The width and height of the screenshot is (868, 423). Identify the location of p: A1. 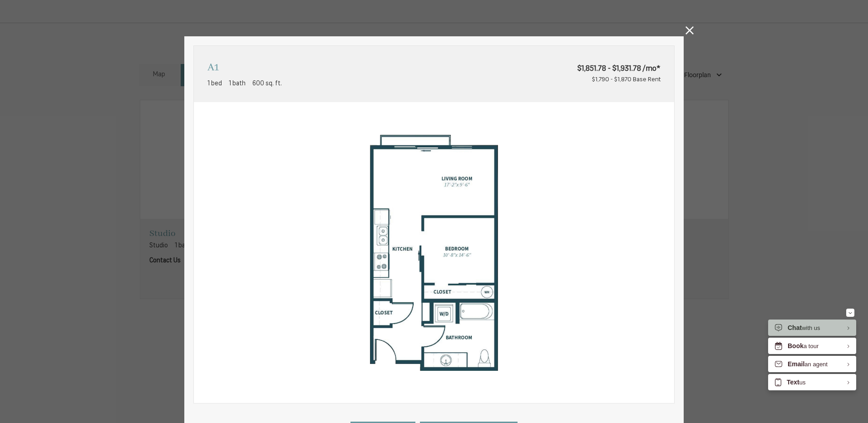
(213, 68).